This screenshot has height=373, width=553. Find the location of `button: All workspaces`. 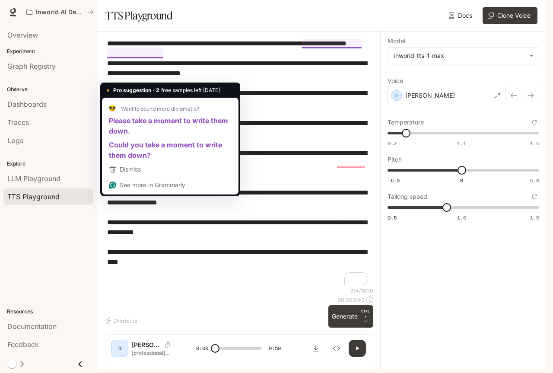

button: All workspaces is located at coordinates (60, 12).